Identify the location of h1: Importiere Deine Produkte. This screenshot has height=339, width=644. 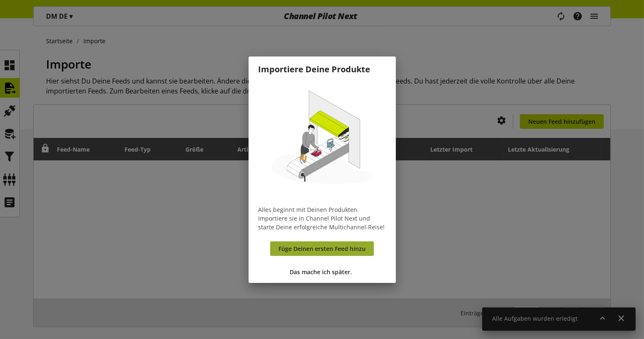
(322, 69).